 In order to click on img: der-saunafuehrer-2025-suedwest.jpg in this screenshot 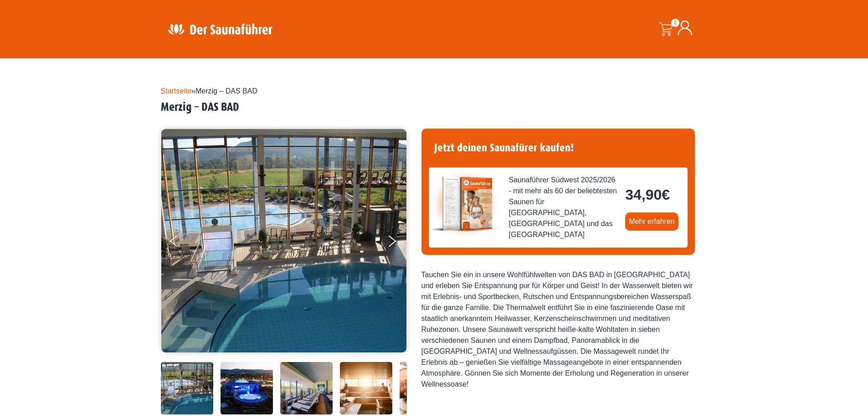, I will do `click(465, 204)`.